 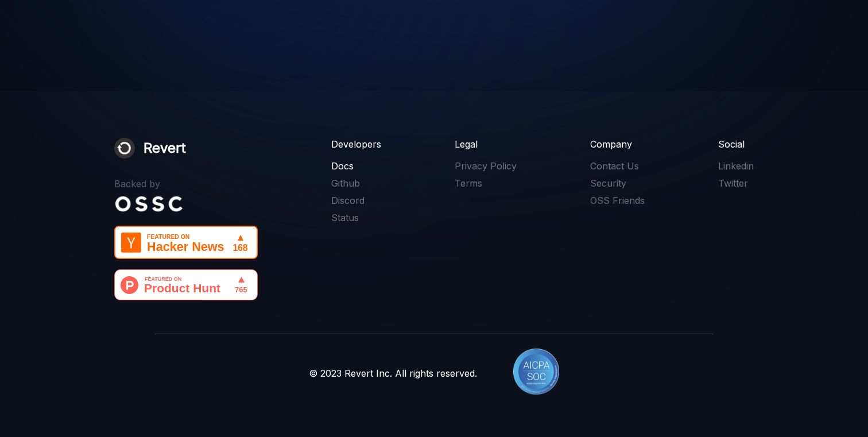 I want to click on div: Social, so click(x=736, y=144).